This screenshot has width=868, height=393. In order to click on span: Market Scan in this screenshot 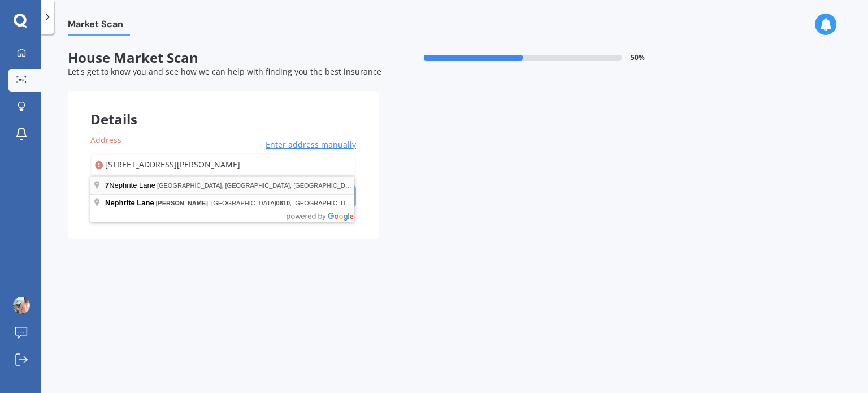, I will do `click(99, 26)`.